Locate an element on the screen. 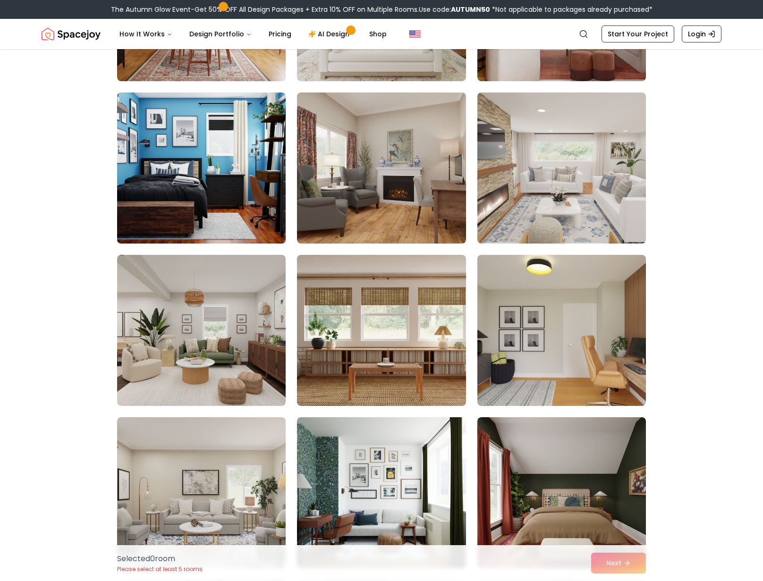 Image resolution: width=763 pixels, height=581 pixels. a: Start Your Project is located at coordinates (638, 34).